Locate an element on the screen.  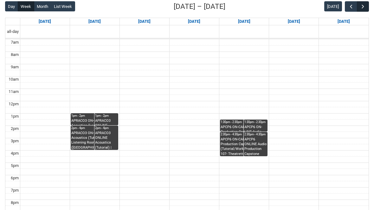
div: 3pm is located at coordinates (15, 141).